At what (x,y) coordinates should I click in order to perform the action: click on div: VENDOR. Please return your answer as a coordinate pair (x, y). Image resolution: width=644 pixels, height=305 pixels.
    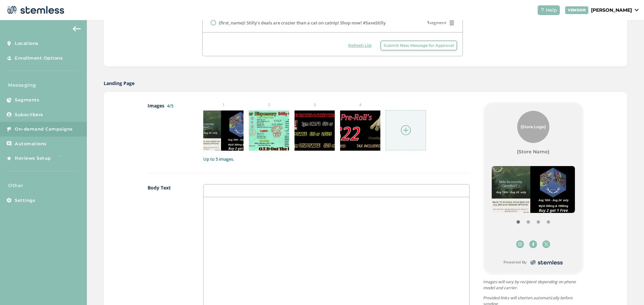
    Looking at the image, I should click on (577, 10).